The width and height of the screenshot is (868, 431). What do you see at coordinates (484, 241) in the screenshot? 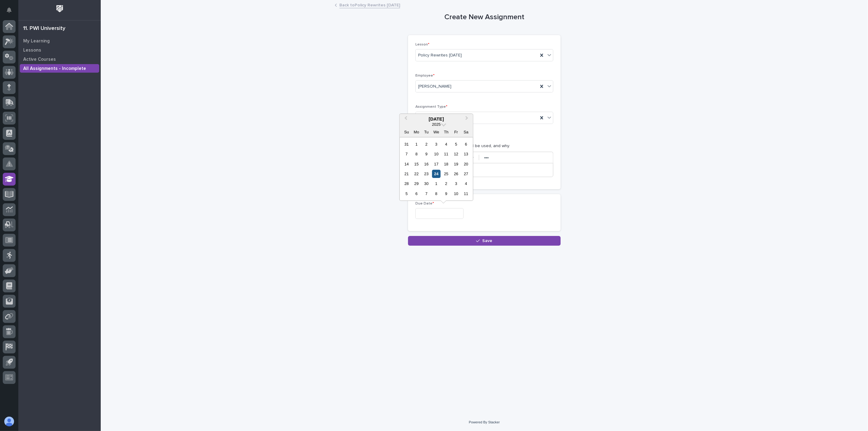
I see `button: Save` at bounding box center [484, 241].